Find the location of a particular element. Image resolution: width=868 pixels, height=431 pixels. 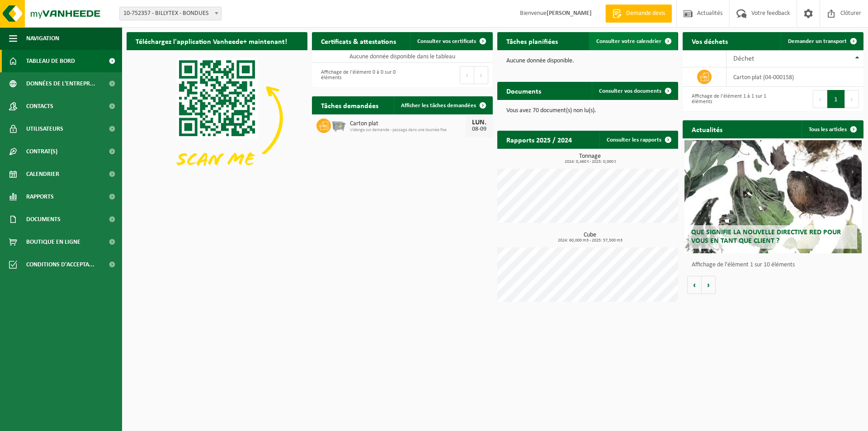

div: Affichage de l'élément 1 à 1 sur 1 éléments is located at coordinates (728, 99).